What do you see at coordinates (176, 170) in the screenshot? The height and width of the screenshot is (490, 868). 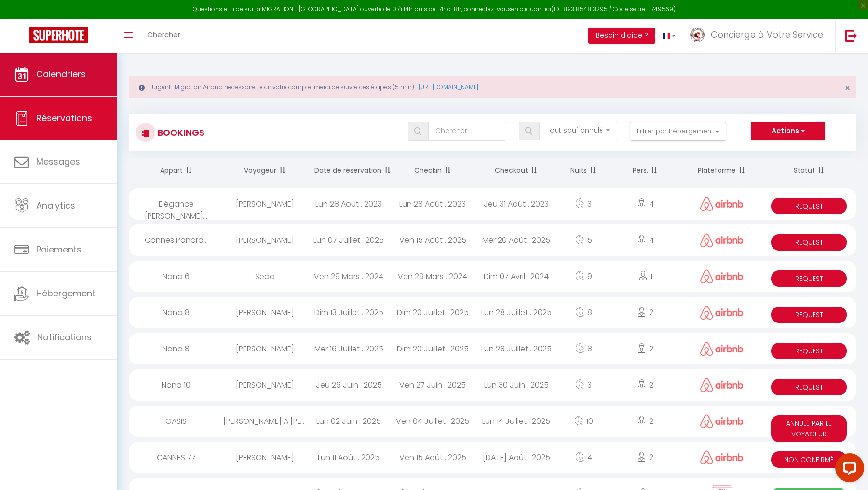 I see `th: Sort by rentals` at bounding box center [176, 170].